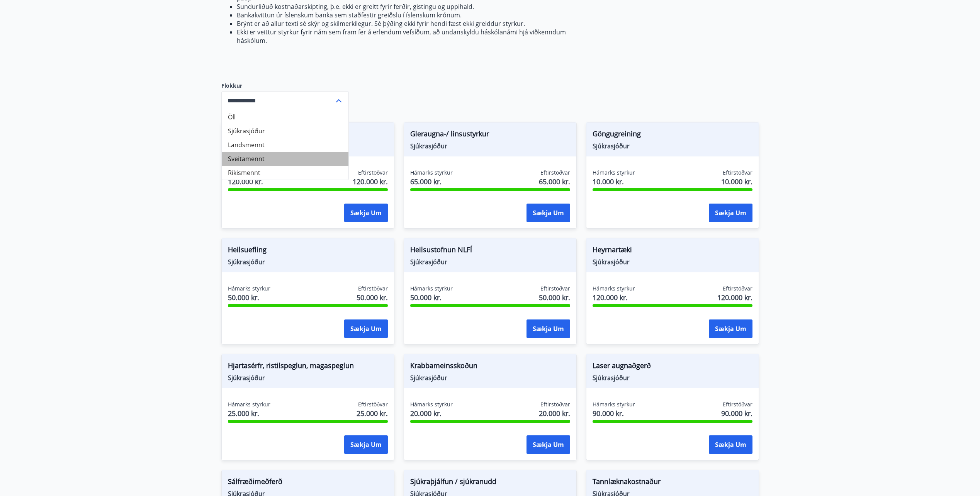 Image resolution: width=980 pixels, height=496 pixels. I want to click on li: Sundurliðuð kostnaðarskipting, þ.e. ekki er greitt fyrir ferðir, gistingu og uppihald., so click(411, 6).